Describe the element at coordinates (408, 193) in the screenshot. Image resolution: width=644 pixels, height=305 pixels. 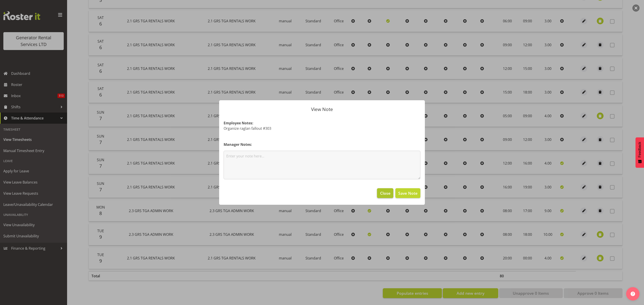
I see `button: Save Note` at that location.